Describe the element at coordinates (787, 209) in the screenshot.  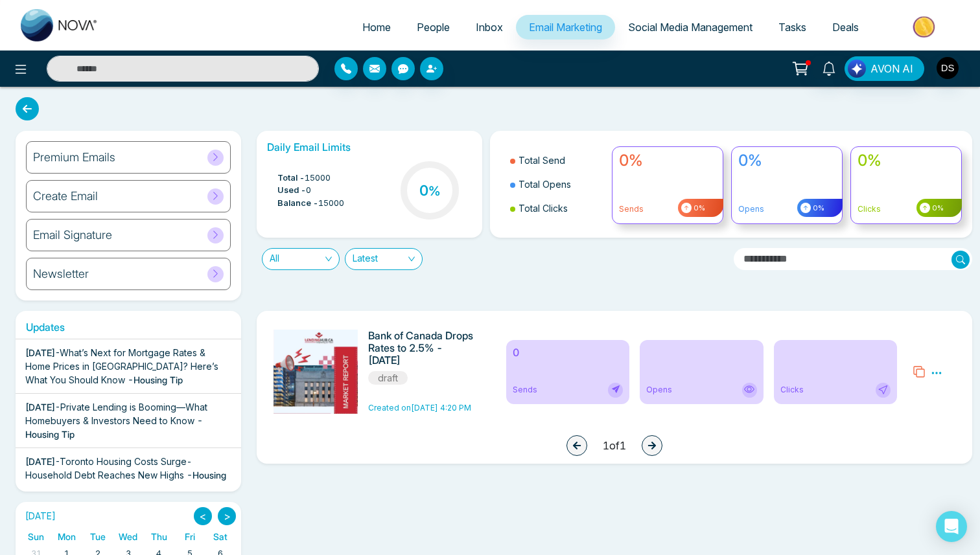
I see `p: Opens` at that location.